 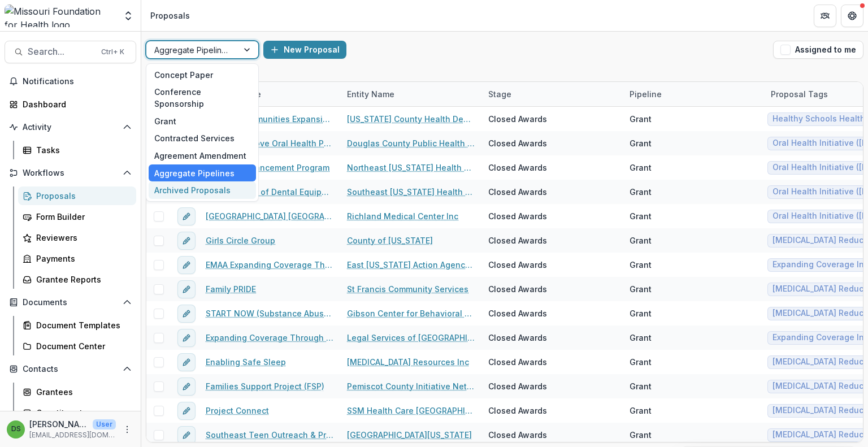 What do you see at coordinates (70, 303) in the screenshot?
I see `span: Documents` at bounding box center [70, 303].